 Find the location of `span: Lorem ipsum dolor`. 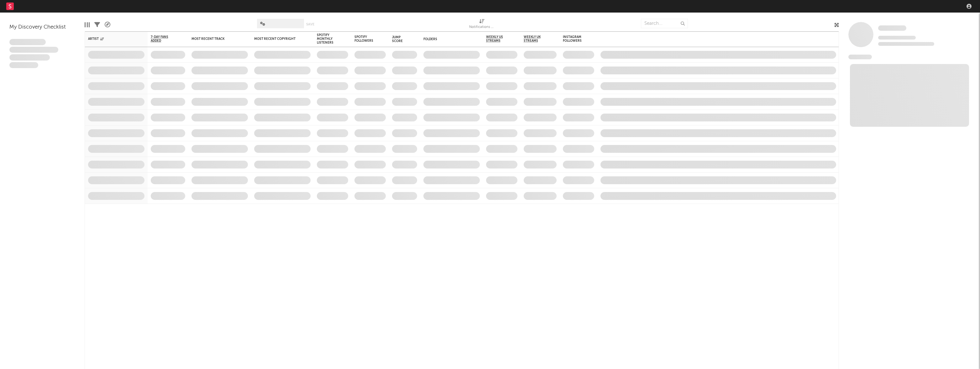

span: Lorem ipsum dolor is located at coordinates (28, 42).